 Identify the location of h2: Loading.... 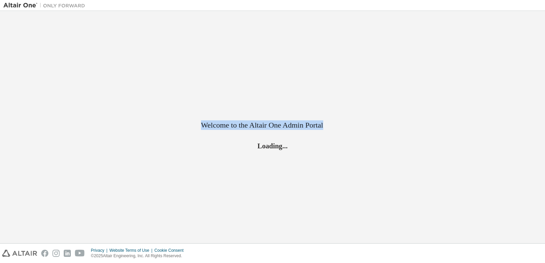
(273, 146).